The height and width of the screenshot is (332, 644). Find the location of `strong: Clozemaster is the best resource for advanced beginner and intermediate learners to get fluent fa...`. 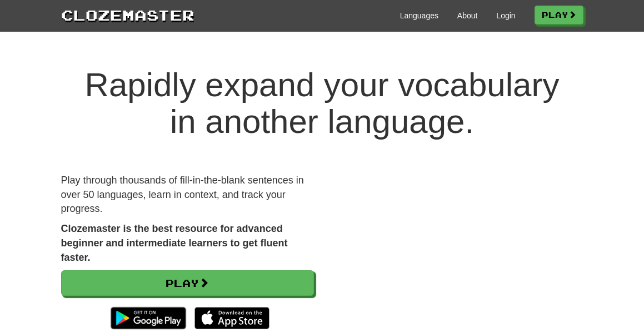

strong: Clozemaster is the best resource for advanced beginner and intermediate learners to get fluent fa... is located at coordinates (174, 242).